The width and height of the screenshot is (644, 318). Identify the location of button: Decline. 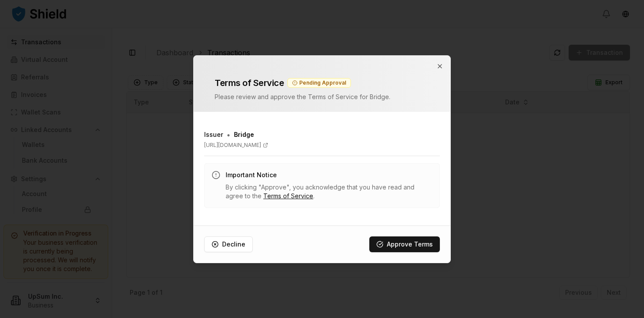
(228, 244).